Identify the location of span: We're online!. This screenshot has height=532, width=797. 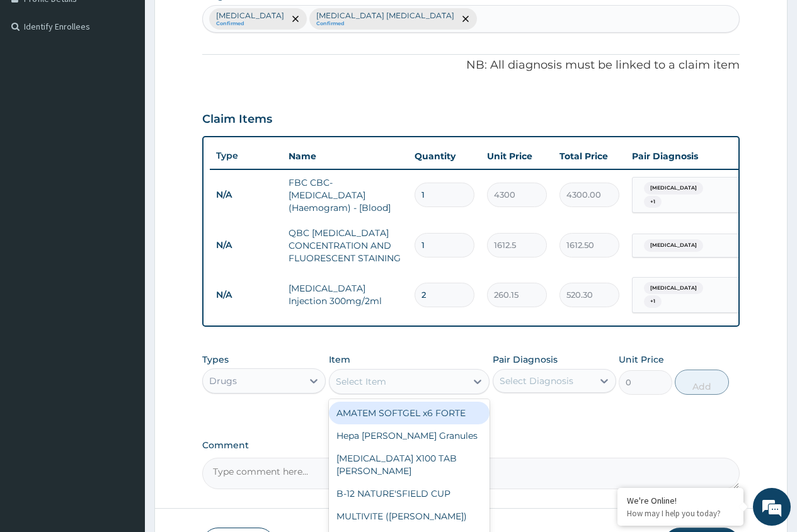
(124, 222).